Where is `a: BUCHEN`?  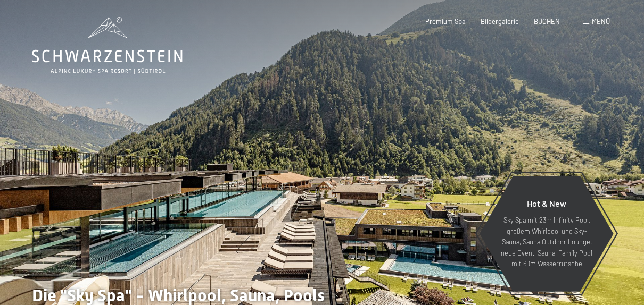 a: BUCHEN is located at coordinates (547, 21).